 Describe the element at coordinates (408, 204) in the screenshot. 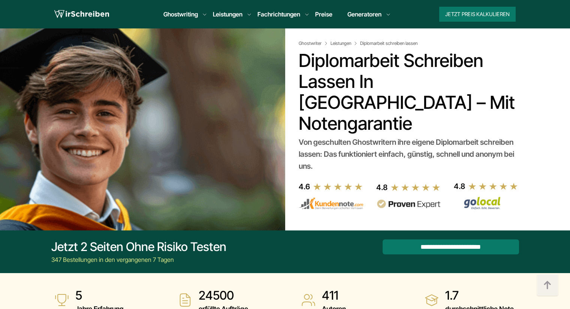

I see `img: provenexpert reviews` at that location.